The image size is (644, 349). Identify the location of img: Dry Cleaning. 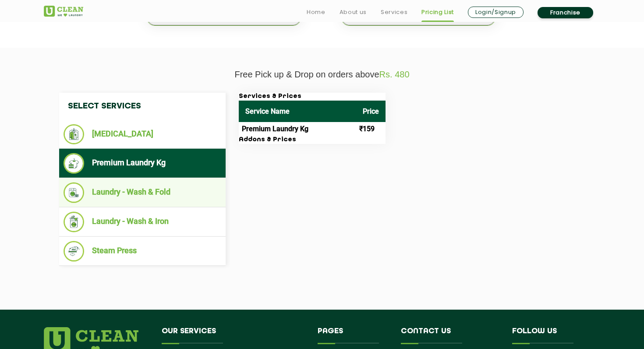
(73, 134).